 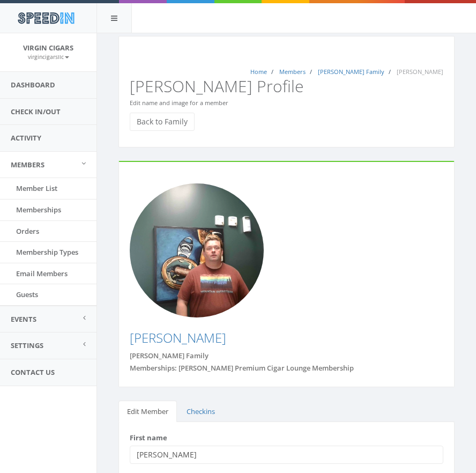 What do you see at coordinates (258, 71) in the screenshot?
I see `a: Home` at bounding box center [258, 71].